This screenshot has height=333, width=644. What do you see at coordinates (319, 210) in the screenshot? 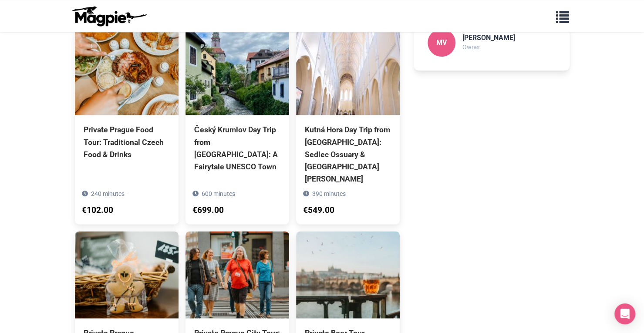
I see `div: €549.00` at bounding box center [319, 210].